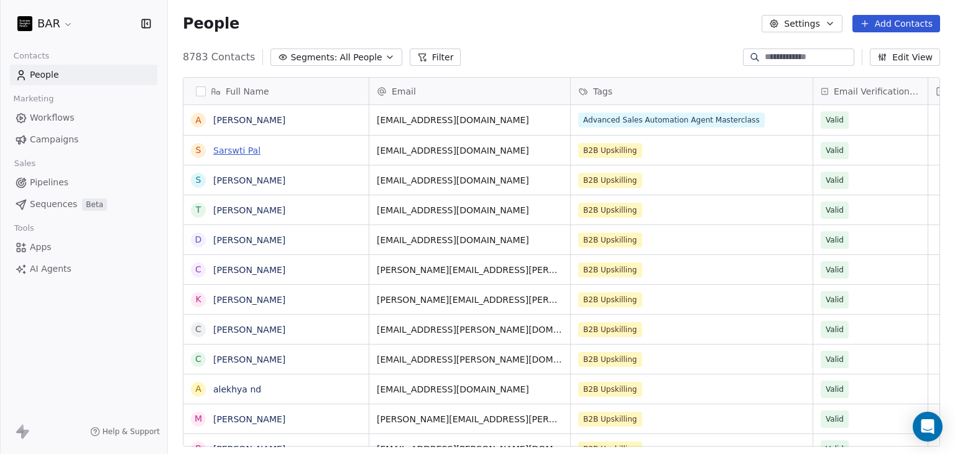 This screenshot has width=955, height=454. I want to click on div: K, so click(198, 299).